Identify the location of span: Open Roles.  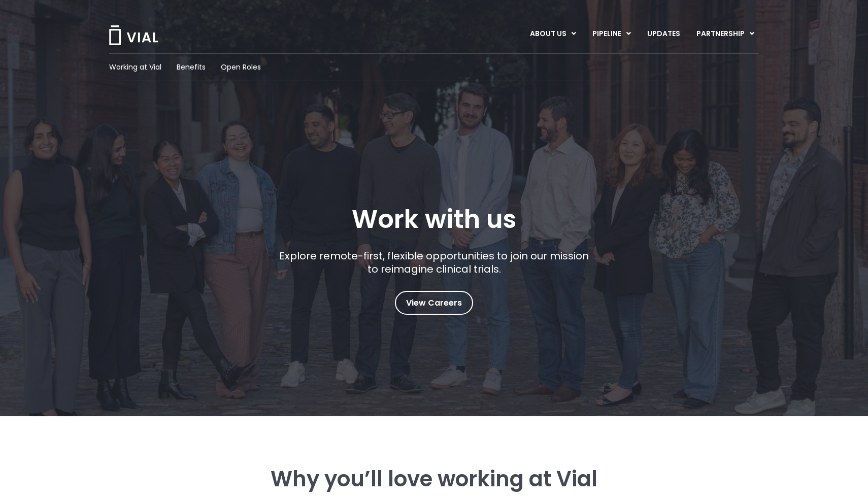
(241, 67).